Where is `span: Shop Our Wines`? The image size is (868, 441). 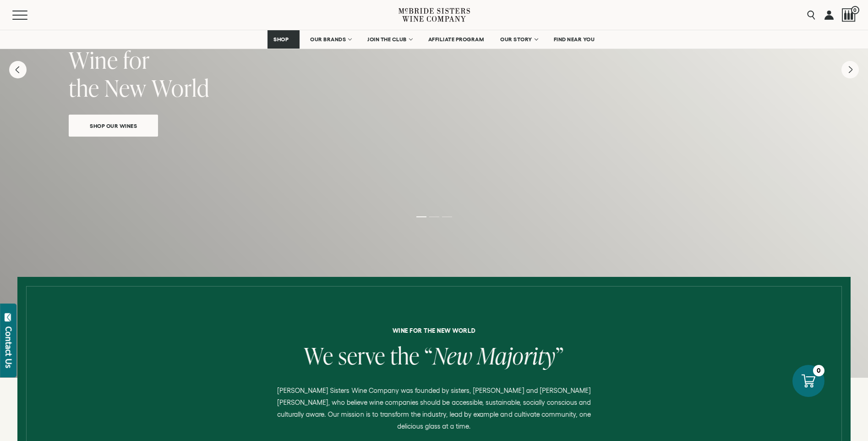
span: Shop Our Wines is located at coordinates (113, 126).